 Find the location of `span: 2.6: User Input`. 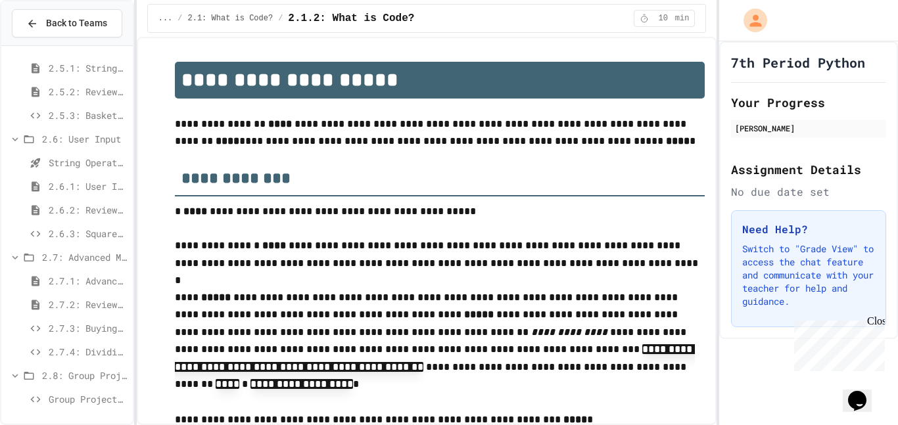

span: 2.6: User Input is located at coordinates (85, 139).